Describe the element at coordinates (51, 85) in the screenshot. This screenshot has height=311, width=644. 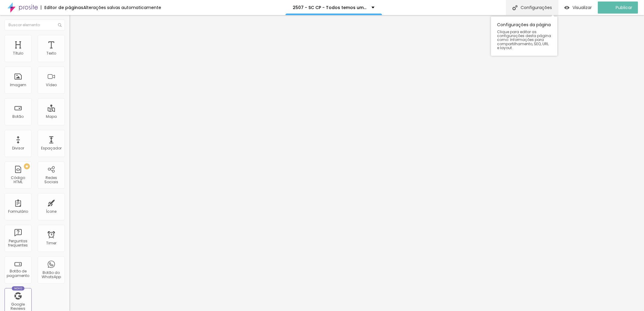
I see `div: Vídeo` at that location.